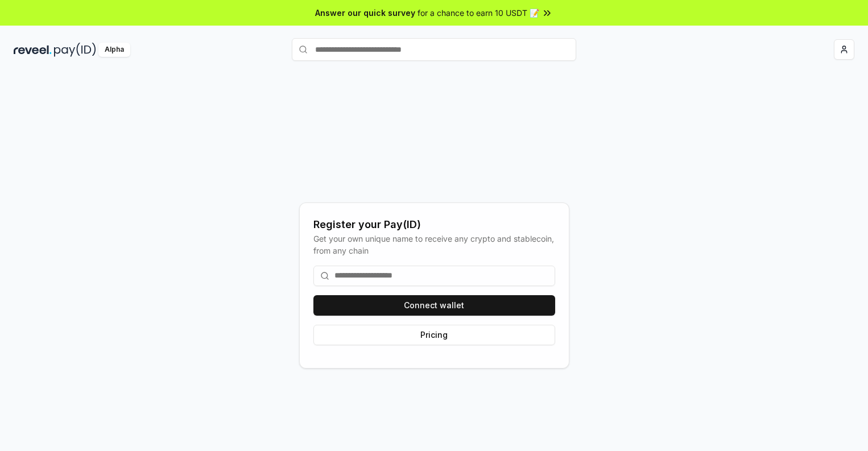  Describe the element at coordinates (434, 245) in the screenshot. I see `div: Get your own unique name to receive any crypto and stablecoin, from any chain` at that location.